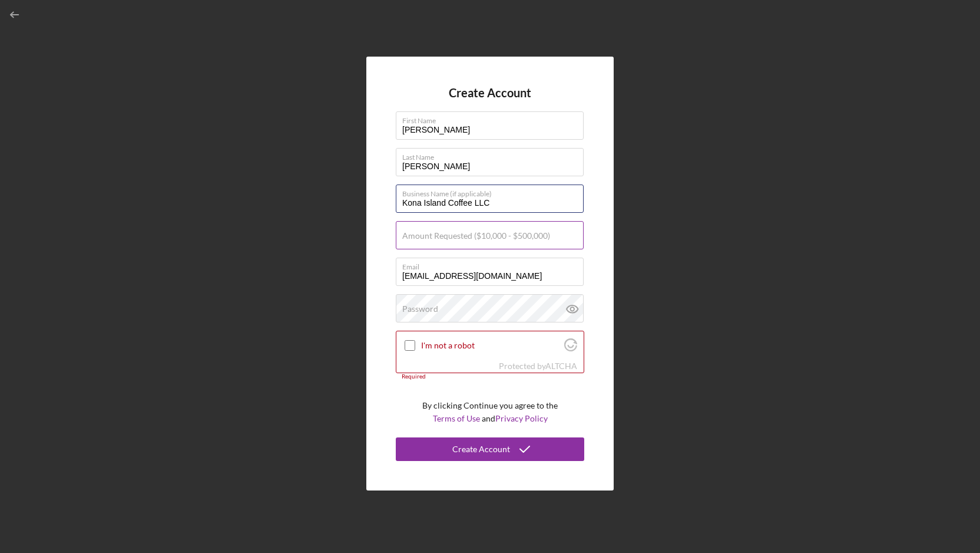 The width and height of the screenshot is (980, 553). Describe the element at coordinates (537, 366) in the screenshot. I see `div: Protected by` at that location.